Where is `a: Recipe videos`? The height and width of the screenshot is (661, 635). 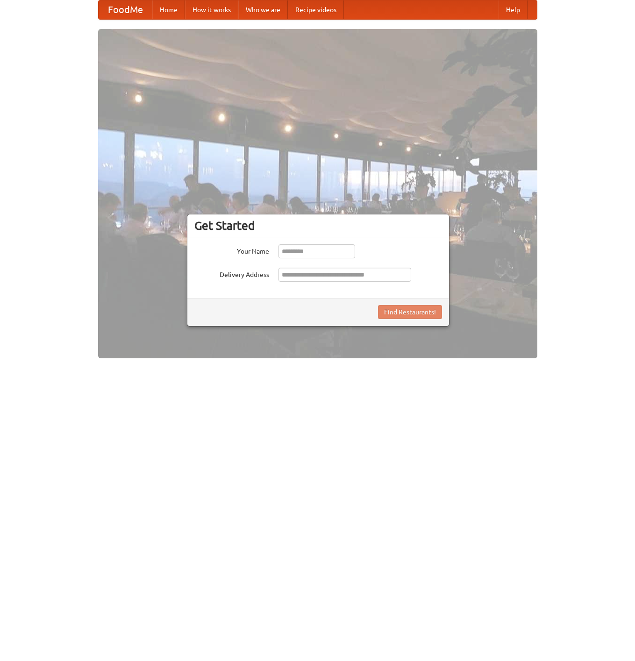 a: Recipe videos is located at coordinates (316, 10).